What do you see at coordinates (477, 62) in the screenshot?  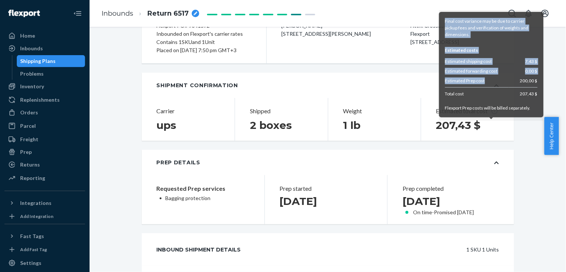 I see `td: Estimated shipping cost` at bounding box center [477, 62].